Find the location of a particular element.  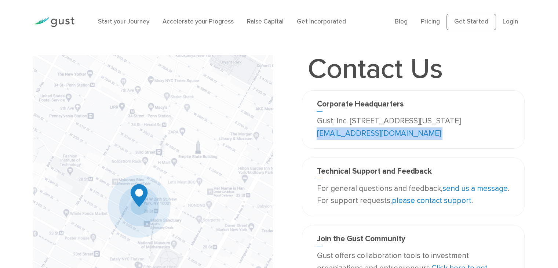

a: Get Started is located at coordinates (471, 22).